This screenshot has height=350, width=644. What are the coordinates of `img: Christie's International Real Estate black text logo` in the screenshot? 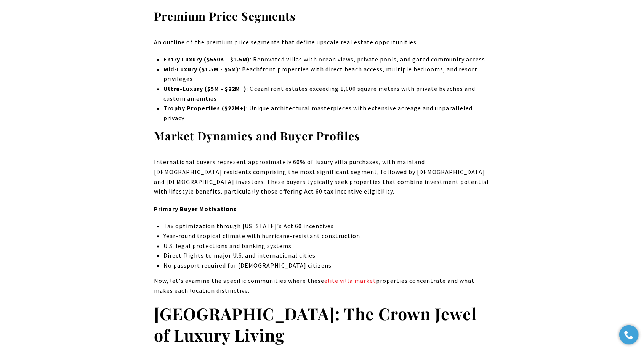 It's located at (89, 29).